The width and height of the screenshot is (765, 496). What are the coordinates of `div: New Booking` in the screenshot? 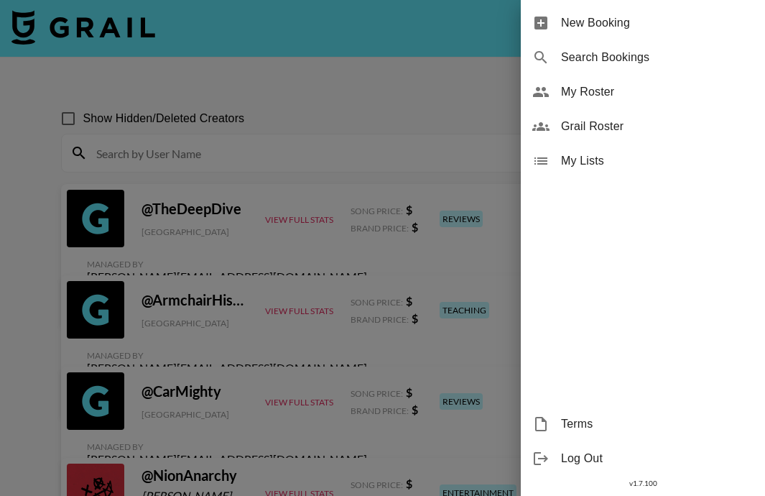 It's located at (643, 23).